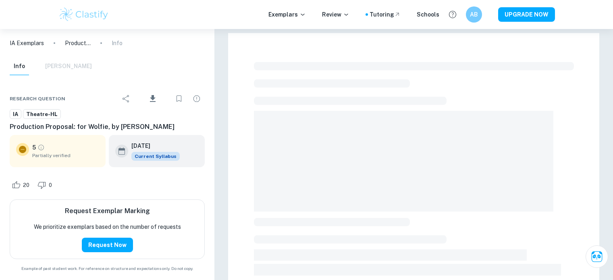  Describe the element at coordinates (107, 269) in the screenshot. I see `span: Example of past student work. For reference on structure and expectations only. Do not copy.` at that location.